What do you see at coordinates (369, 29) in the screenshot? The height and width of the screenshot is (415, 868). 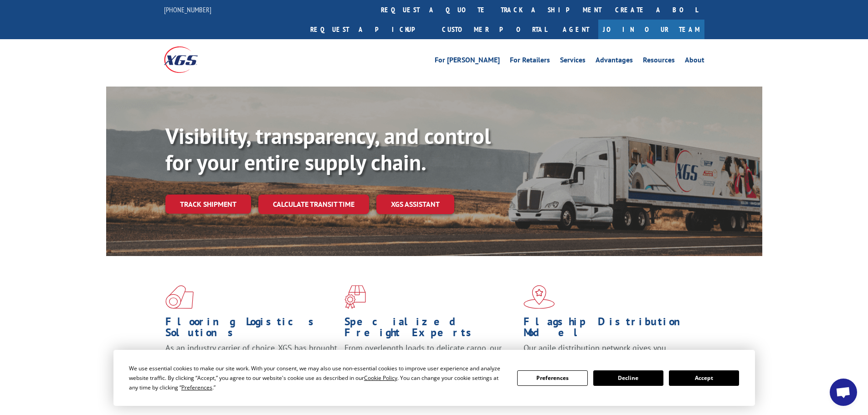 I see `a: Request a pickup` at bounding box center [369, 29].